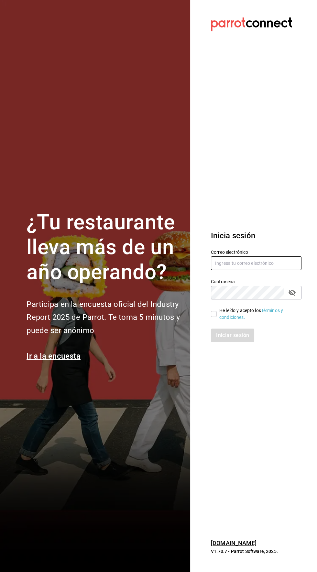  I want to click on label: Contraseña, so click(256, 282).